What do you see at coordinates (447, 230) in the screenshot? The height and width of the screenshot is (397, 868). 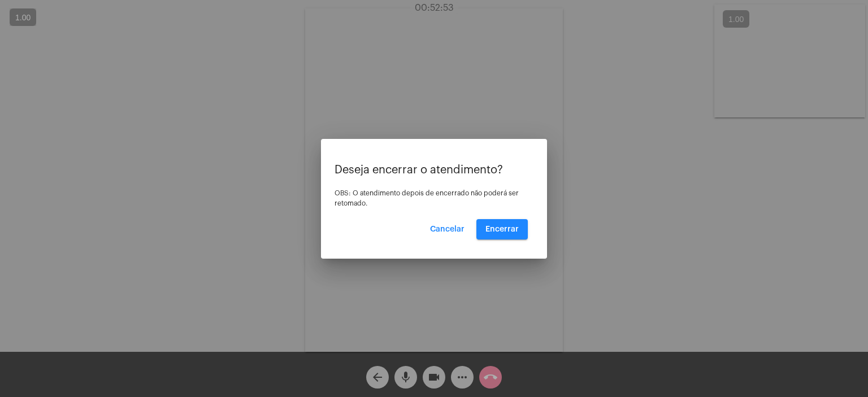 I see `button: Cancelar` at bounding box center [447, 230].